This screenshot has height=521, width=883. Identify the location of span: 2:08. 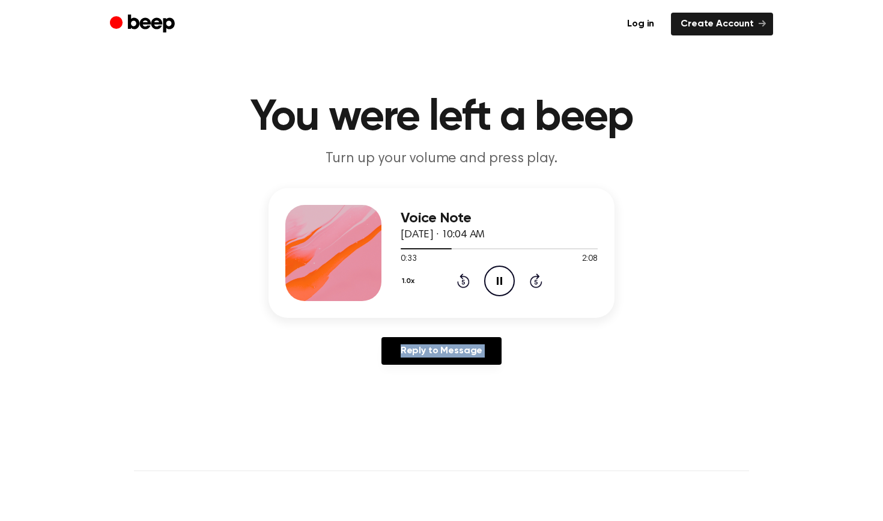
(590, 259).